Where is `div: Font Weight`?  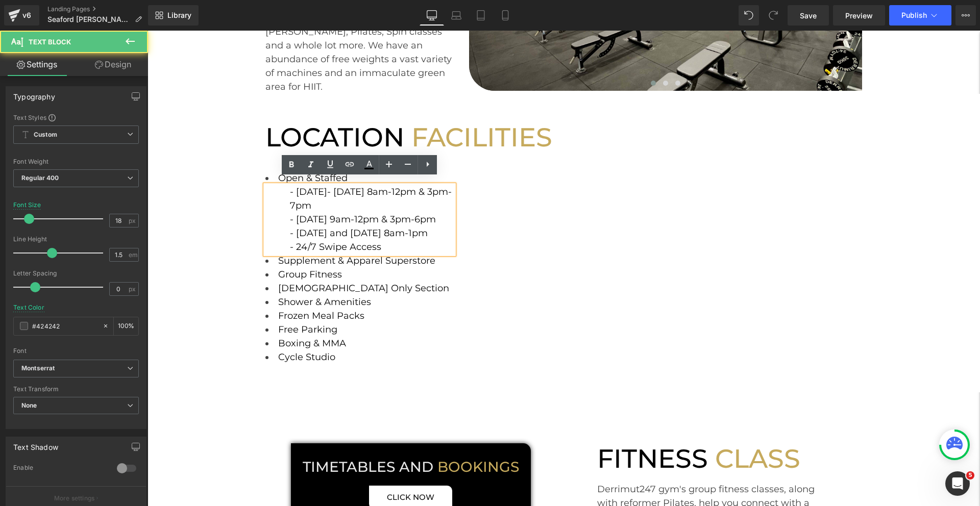 div: Font Weight is located at coordinates (76, 162).